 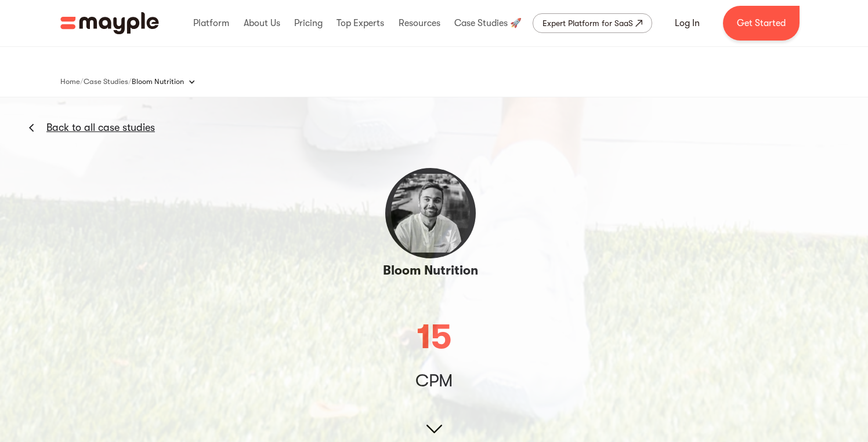 What do you see at coordinates (761, 23) in the screenshot?
I see `a: Get Started` at bounding box center [761, 23].